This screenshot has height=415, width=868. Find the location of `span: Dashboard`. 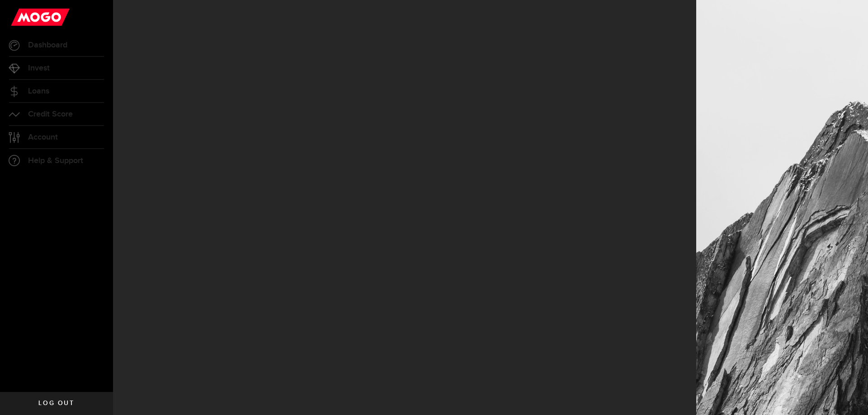

span: Dashboard is located at coordinates (48, 45).